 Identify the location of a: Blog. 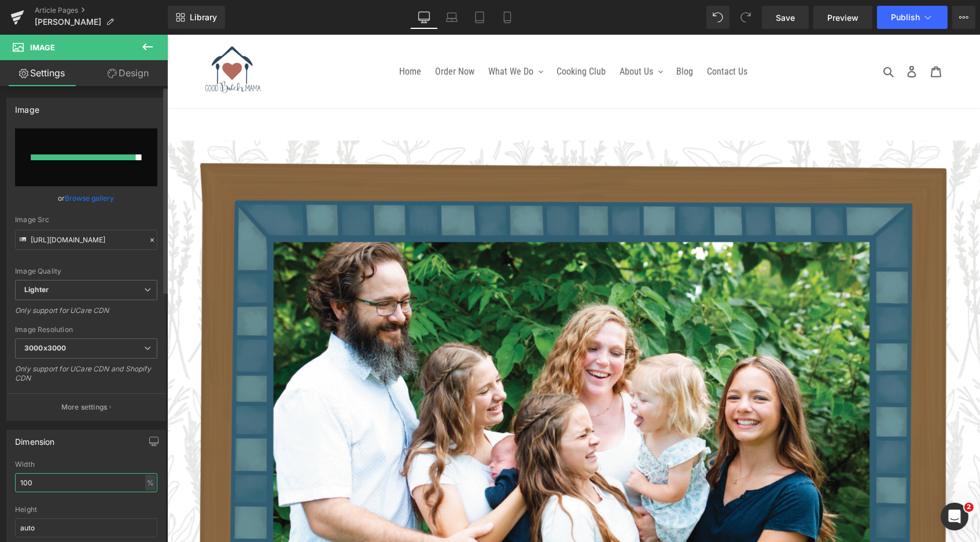
(518, 37).